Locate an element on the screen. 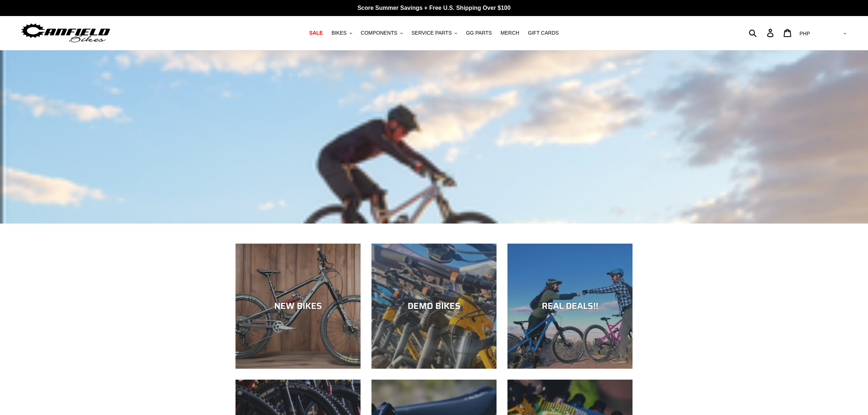 This screenshot has width=868, height=415. span: SERVICE PARTS is located at coordinates (432, 33).